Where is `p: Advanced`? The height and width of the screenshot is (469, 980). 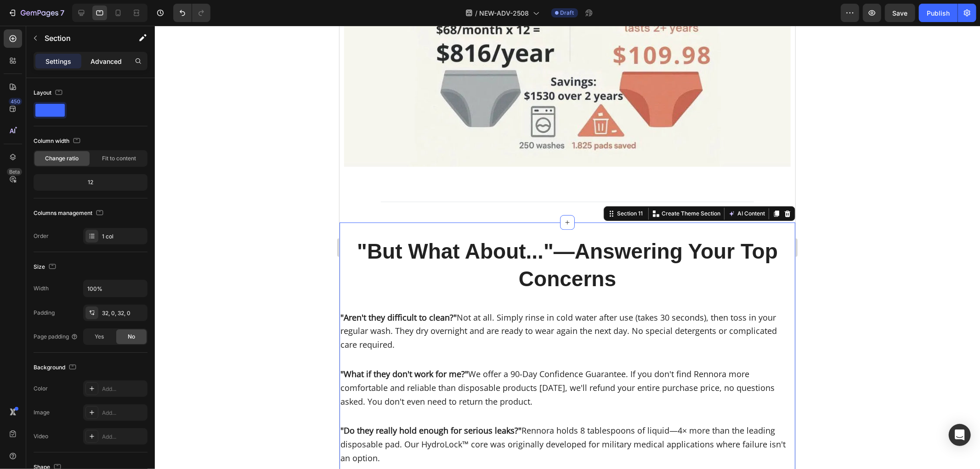 p: Advanced is located at coordinates (106, 61).